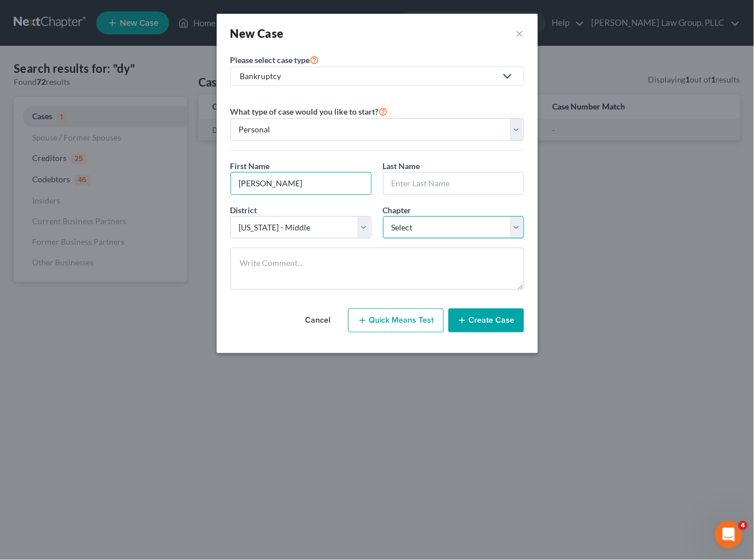 The height and width of the screenshot is (560, 754). Describe the element at coordinates (401, 166) in the screenshot. I see `span: Last Name` at that location.